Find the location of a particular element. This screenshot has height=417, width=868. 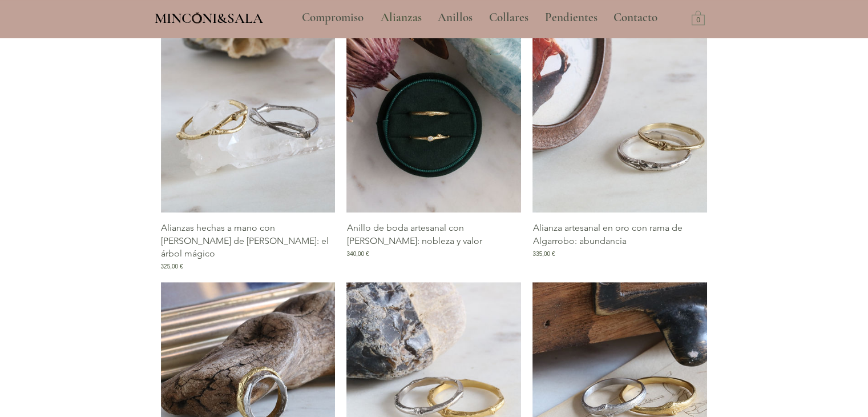

a: Alianza de boda artesanal Barcelona is located at coordinates (434, 125).